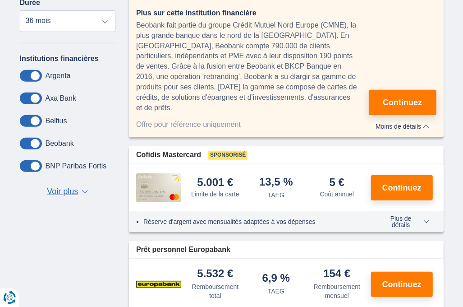 The width and height of the screenshot is (463, 307). Describe the element at coordinates (402, 126) in the screenshot. I see `span: Moins de détails` at that location.